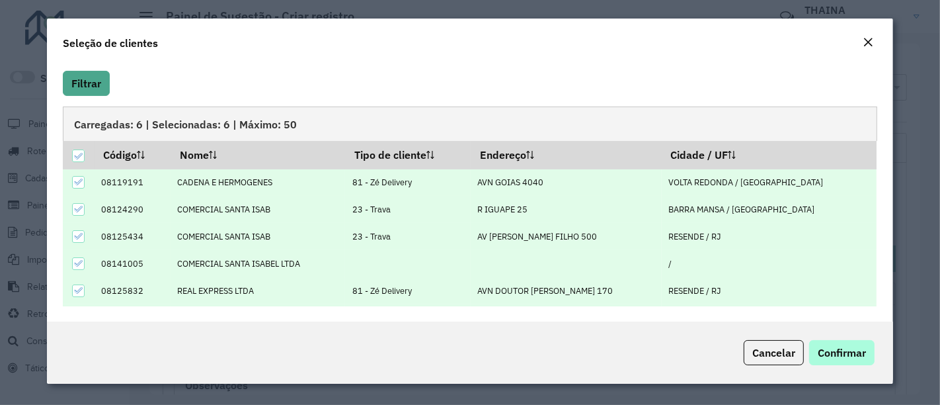 Image resolution: width=940 pixels, height=405 pixels. I want to click on span: Cancelar, so click(773, 352).